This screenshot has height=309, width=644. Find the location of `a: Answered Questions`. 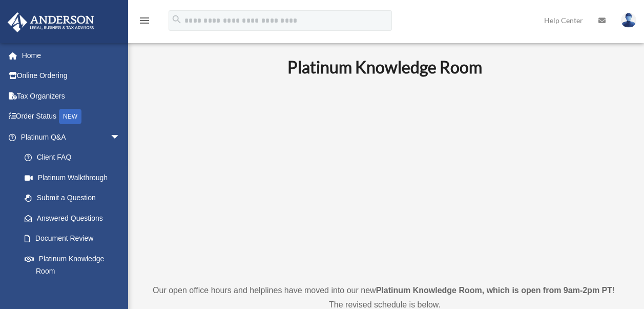

a: Answered Questions is located at coordinates (75, 218).